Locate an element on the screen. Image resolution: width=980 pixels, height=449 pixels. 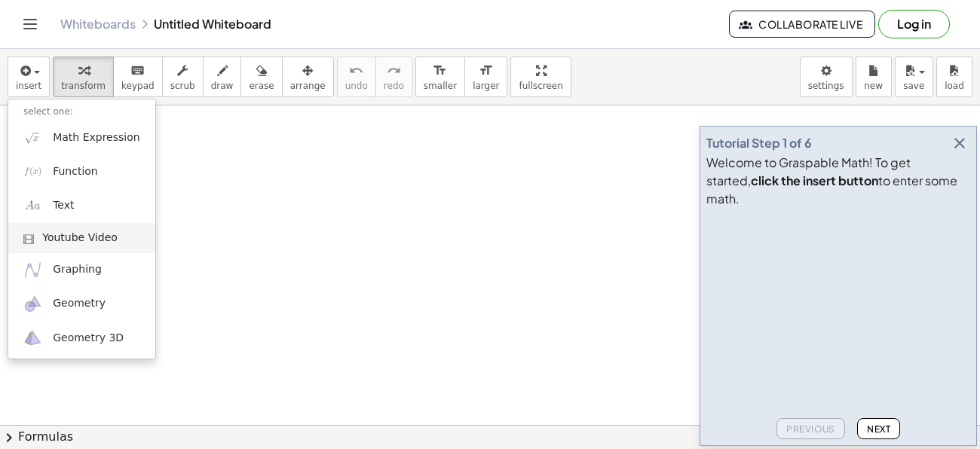
button: undoundo is located at coordinates (356, 77).